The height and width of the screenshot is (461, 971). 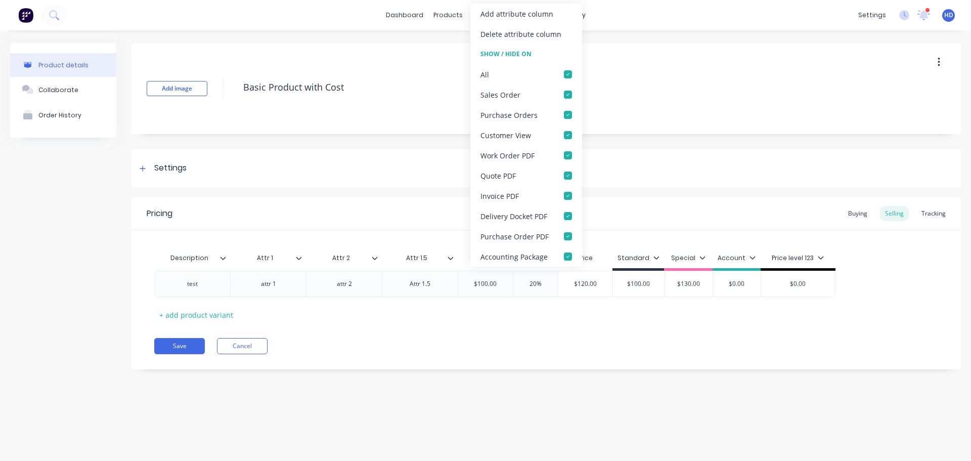 I want to click on div: Settings, so click(x=171, y=168).